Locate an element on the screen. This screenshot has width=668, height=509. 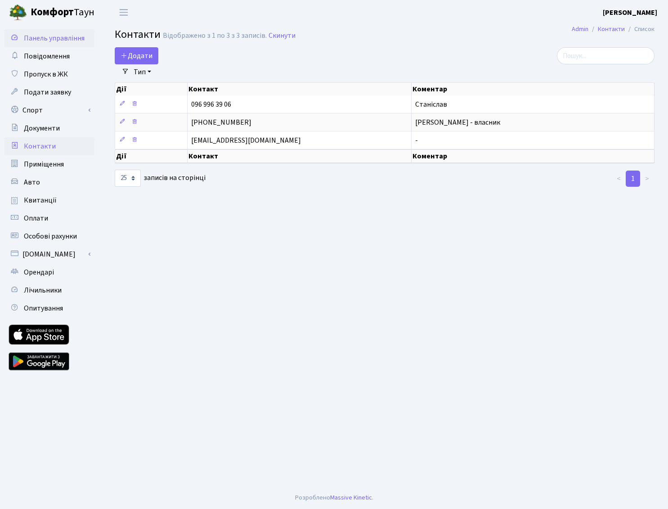
a: Massive Kinetic is located at coordinates (351, 497).